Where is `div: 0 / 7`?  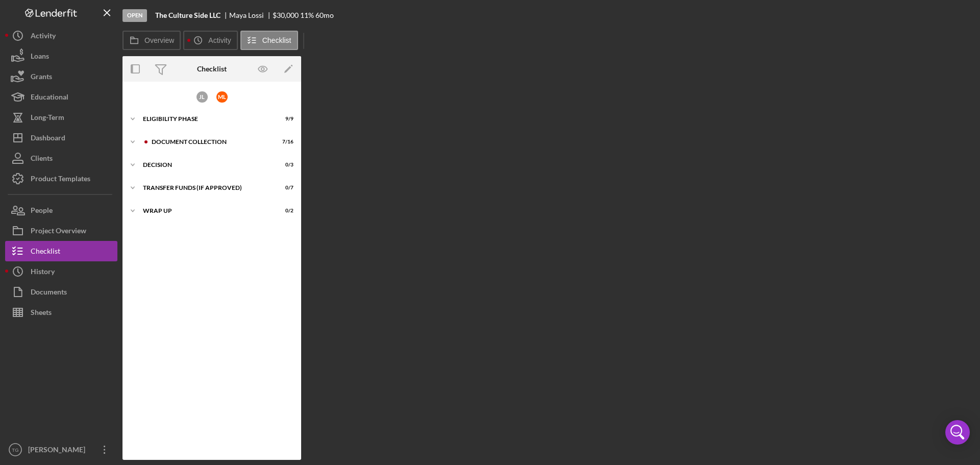
div: 0 / 7 is located at coordinates (284, 188).